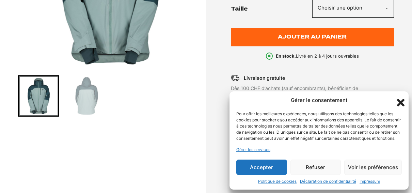 The width and height of the screenshot is (412, 193). Describe the element at coordinates (373, 167) in the screenshot. I see `button: Voir les préférences` at that location.